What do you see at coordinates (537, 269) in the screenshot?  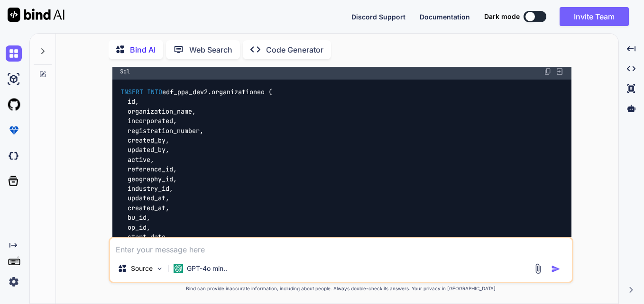 I see `img: attachment` at bounding box center [537, 269].